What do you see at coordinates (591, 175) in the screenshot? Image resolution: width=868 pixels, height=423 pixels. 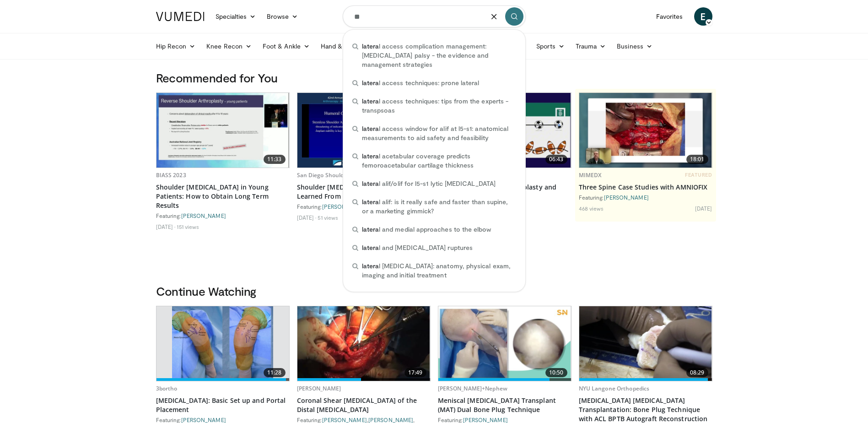 I see `a: MIMEDX` at bounding box center [591, 175].